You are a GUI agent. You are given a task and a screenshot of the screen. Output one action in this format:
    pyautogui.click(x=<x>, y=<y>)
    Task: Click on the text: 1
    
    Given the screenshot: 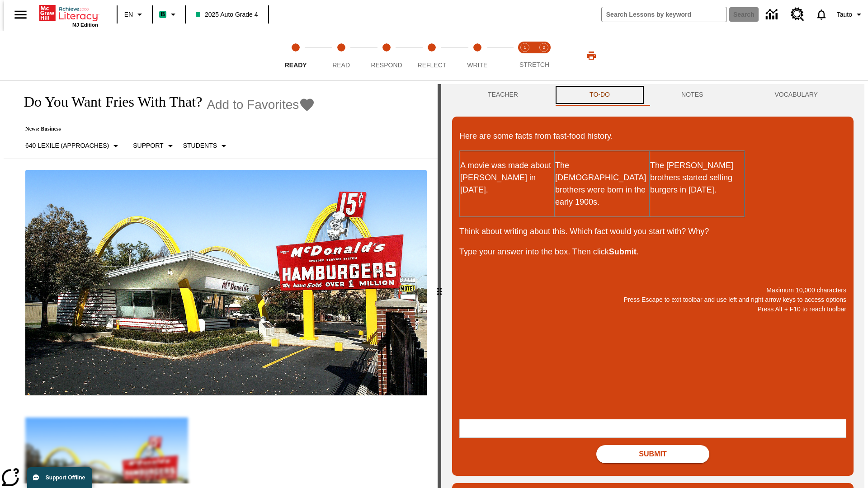 What is the action you would take?
    pyautogui.click(x=525, y=47)
    